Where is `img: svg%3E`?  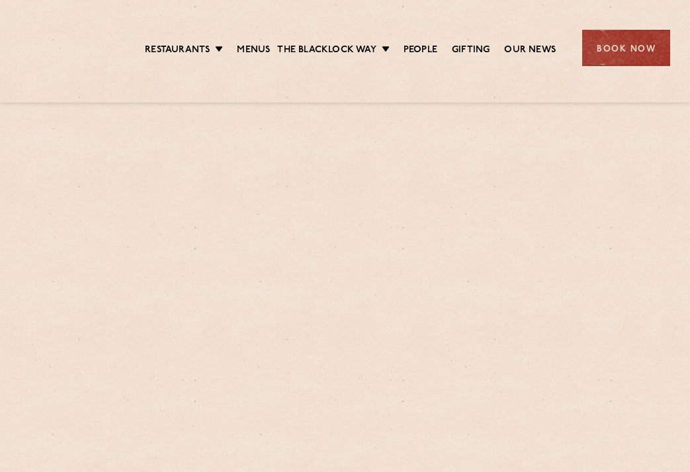
img: svg%3E is located at coordinates (72, 48).